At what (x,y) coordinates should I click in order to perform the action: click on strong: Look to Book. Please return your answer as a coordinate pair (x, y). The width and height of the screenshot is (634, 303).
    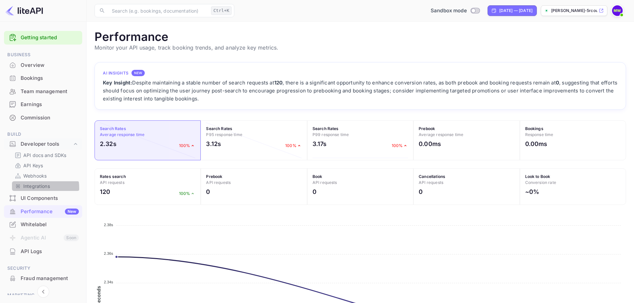
    Looking at the image, I should click on (538, 176).